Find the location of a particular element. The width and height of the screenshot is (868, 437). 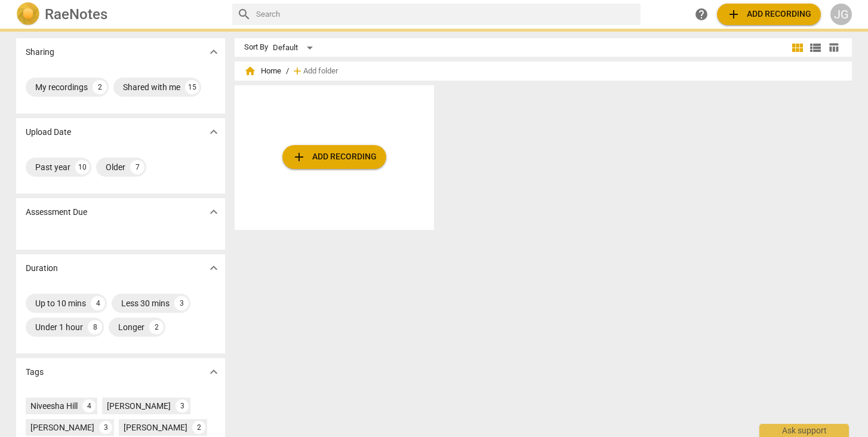

span: Home is located at coordinates (263, 71).